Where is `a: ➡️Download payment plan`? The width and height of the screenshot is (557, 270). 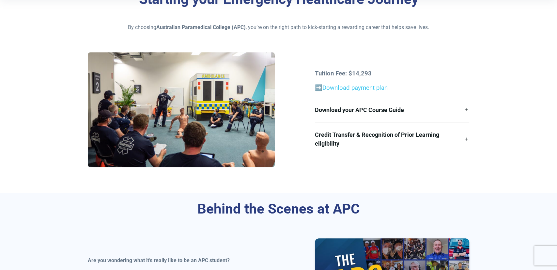 a: ➡️Download payment plan is located at coordinates (351, 88).